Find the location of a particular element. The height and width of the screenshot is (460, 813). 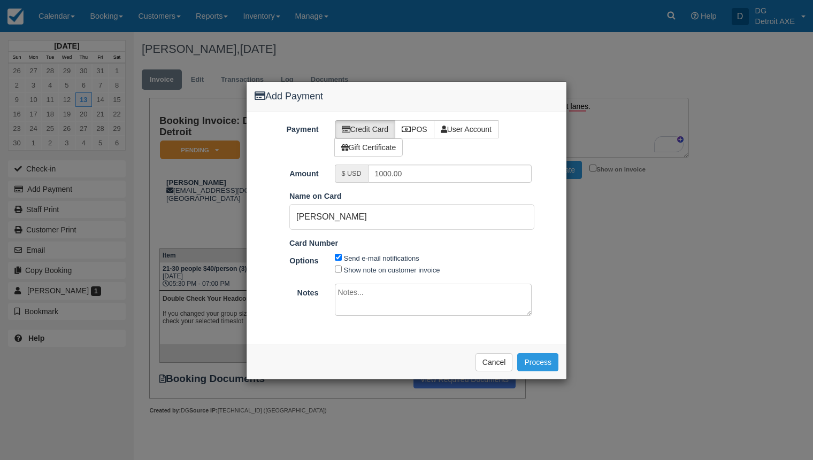

label: Name on Card is located at coordinates (315, 196).